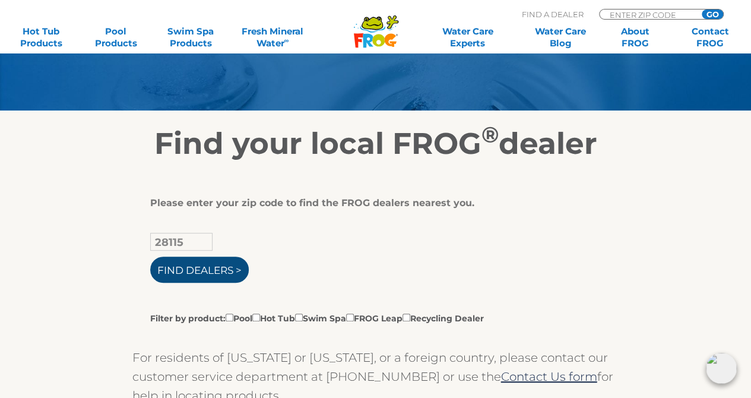 Image resolution: width=751 pixels, height=398 pixels. Describe the element at coordinates (549, 376) in the screenshot. I see `a: Contact Us form` at that location.